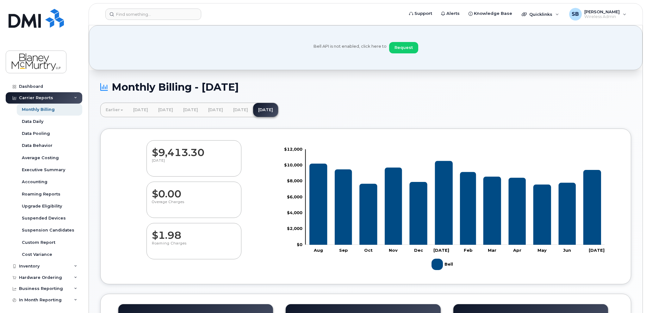  Describe the element at coordinates (393, 250) in the screenshot. I see `tspan: Nov` at that location.